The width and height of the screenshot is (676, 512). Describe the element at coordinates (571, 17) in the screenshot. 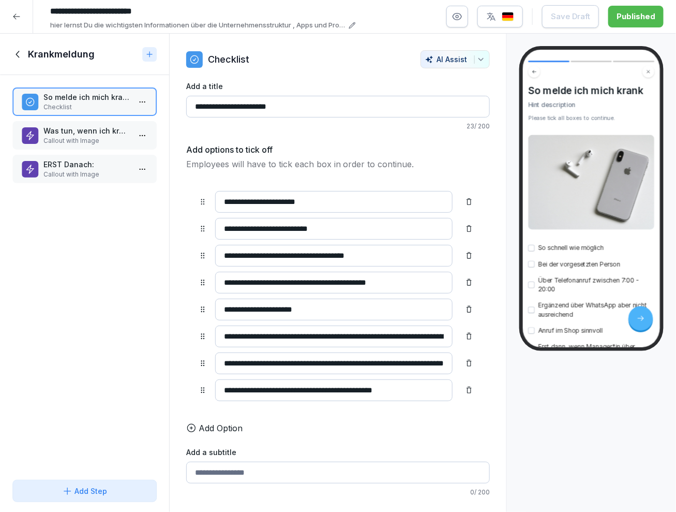

I see `button: Save Draft` at that location.